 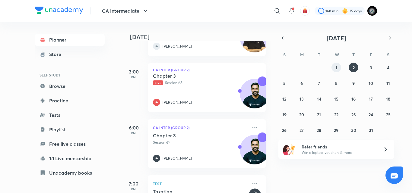 What do you see at coordinates (126, 11) in the screenshot?
I see `button: CA Intermediate` at bounding box center [126, 11].